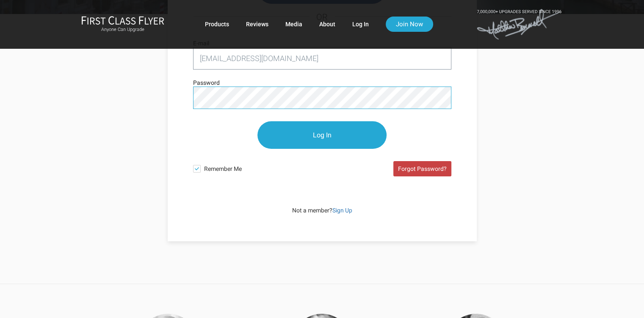 The height and width of the screenshot is (318, 644). I want to click on a: Sign Up, so click(342, 210).